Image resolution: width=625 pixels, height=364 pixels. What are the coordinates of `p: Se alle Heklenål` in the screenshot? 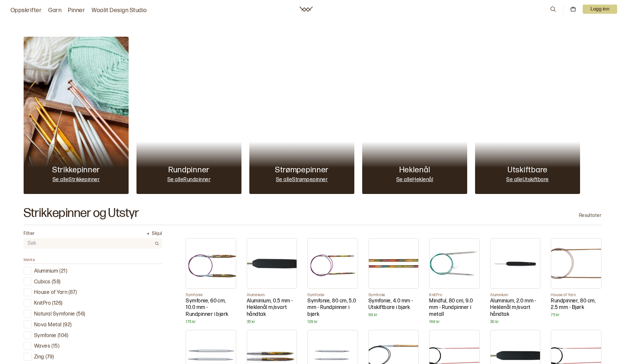 It's located at (415, 180).